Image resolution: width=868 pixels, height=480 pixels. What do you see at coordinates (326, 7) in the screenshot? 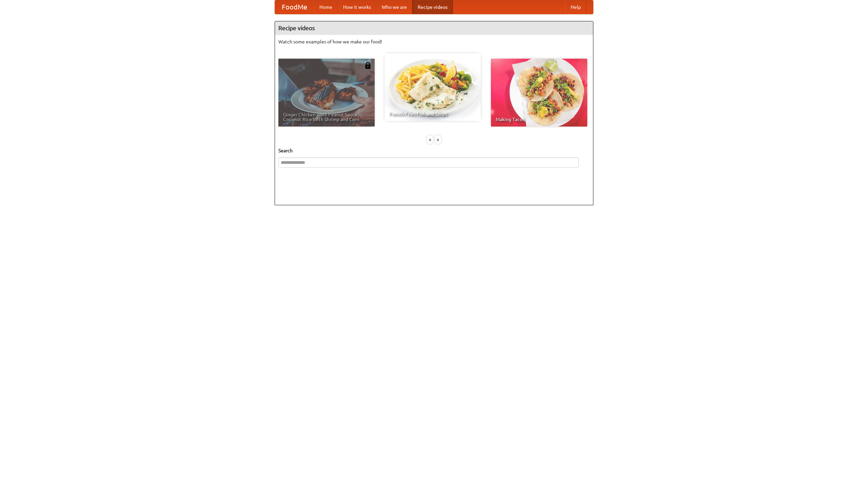
I see `a: Home` at bounding box center [326, 7].